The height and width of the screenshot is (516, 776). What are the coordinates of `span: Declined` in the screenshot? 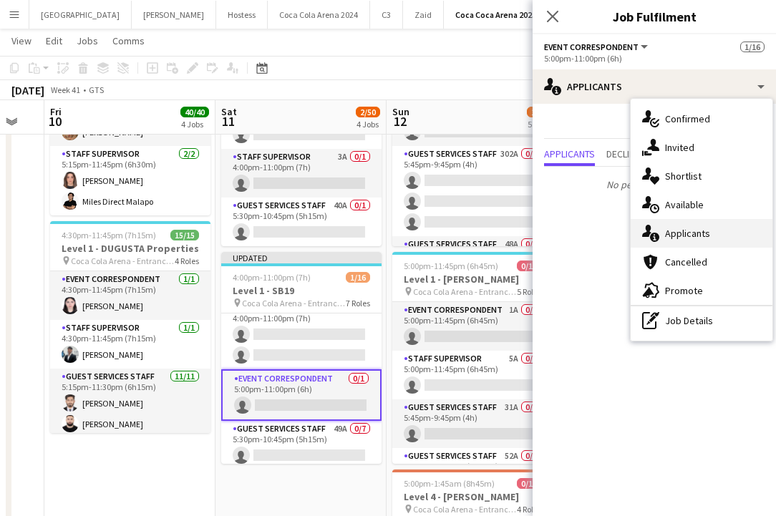 It's located at (626, 154).